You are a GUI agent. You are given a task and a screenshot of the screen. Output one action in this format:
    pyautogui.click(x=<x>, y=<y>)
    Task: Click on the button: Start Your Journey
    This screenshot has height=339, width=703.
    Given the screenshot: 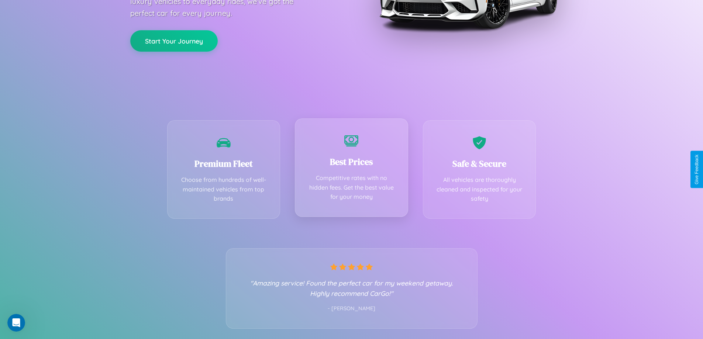 What is the action you would take?
    pyautogui.click(x=174, y=41)
    